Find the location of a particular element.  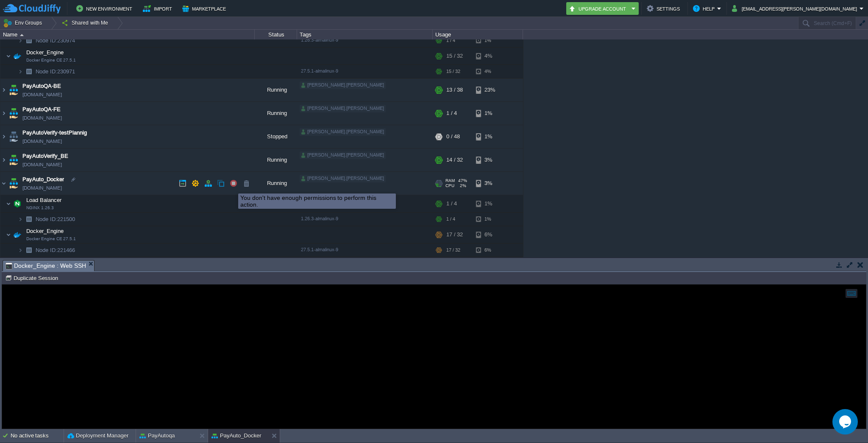

div: 6% is located at coordinates (490, 234).